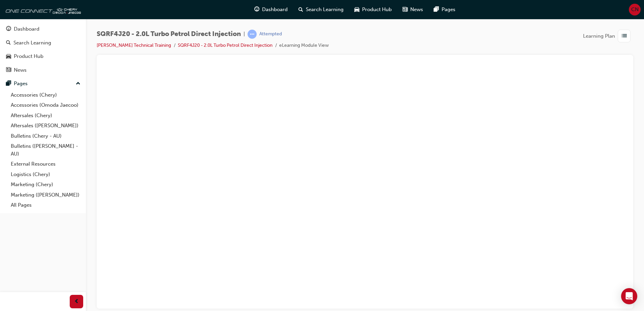 The height and width of the screenshot is (311, 644). Describe the element at coordinates (42, 10) in the screenshot. I see `a: oneconnect` at that location.